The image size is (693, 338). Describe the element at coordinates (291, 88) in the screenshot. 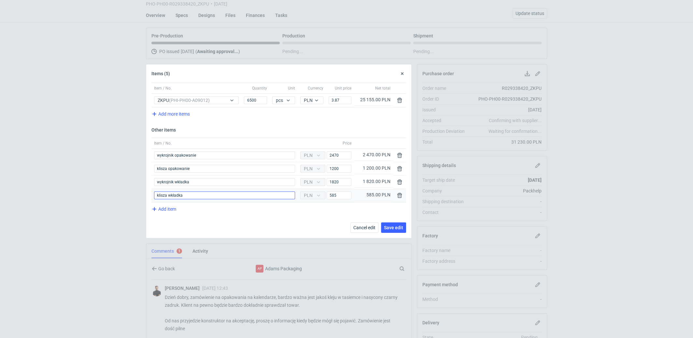

I see `span: Unit` at that location.